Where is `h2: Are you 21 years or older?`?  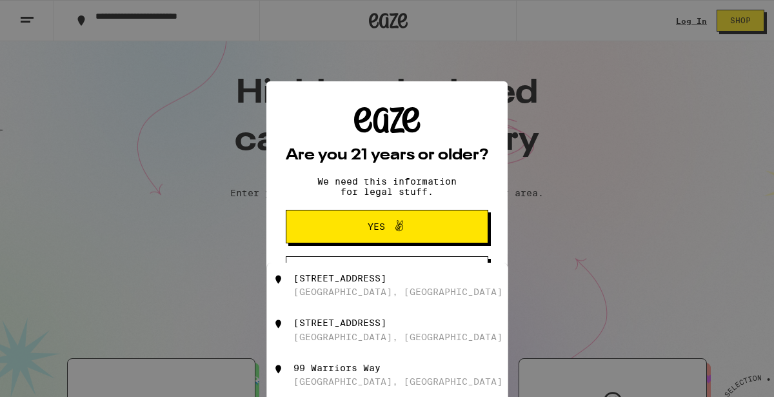
h2: Are you 21 years or older? is located at coordinates (387, 155).